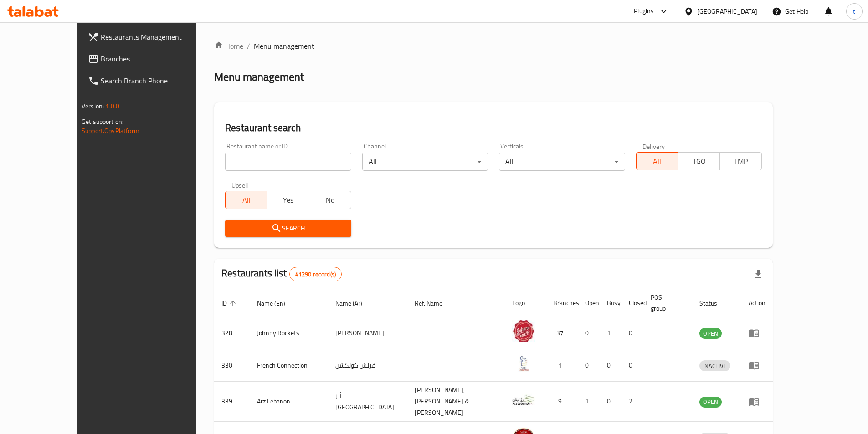 The image size is (868, 434). What do you see at coordinates (151, 37) in the screenshot?
I see `a: Restaurants Management` at bounding box center [151, 37].